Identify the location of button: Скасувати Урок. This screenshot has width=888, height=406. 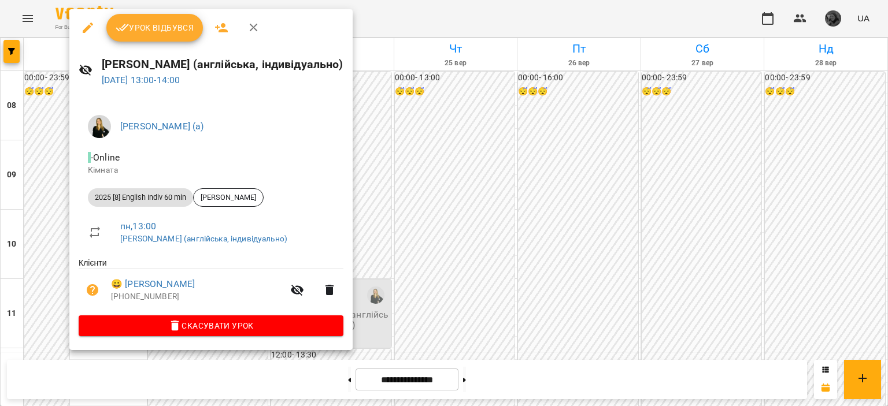
(211, 326).